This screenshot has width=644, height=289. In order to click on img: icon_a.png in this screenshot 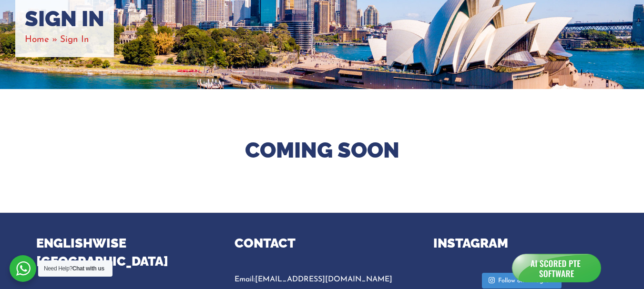, I will do `click(556, 268)`.